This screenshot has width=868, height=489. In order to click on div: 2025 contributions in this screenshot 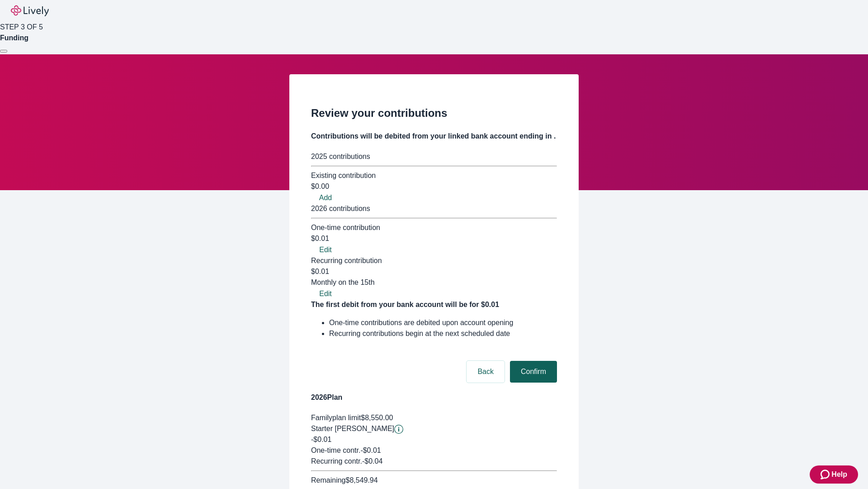, I will do `click(434, 156)`.